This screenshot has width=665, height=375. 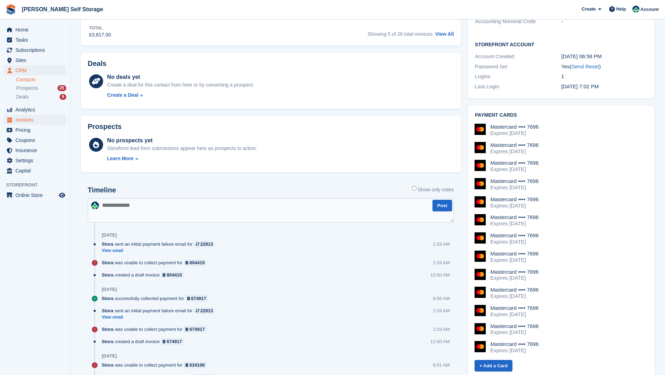 I want to click on span: Deals, so click(x=22, y=97).